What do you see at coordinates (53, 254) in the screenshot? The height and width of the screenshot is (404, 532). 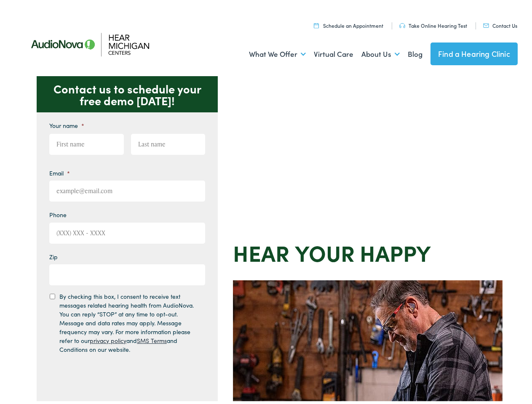 I see `label: Zip` at bounding box center [53, 254].